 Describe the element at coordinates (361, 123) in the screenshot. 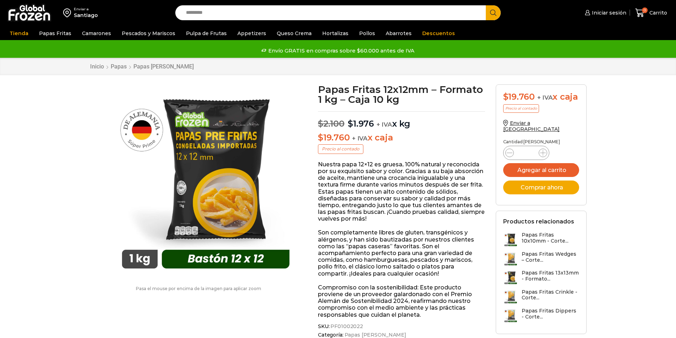

I see `bdi: 1.976` at that location.